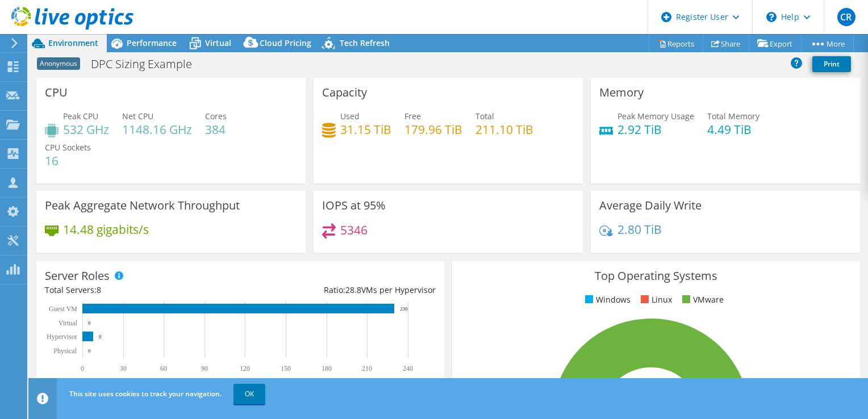 Image resolution: width=868 pixels, height=419 pixels. What do you see at coordinates (831, 64) in the screenshot?
I see `a: Print` at bounding box center [831, 64].